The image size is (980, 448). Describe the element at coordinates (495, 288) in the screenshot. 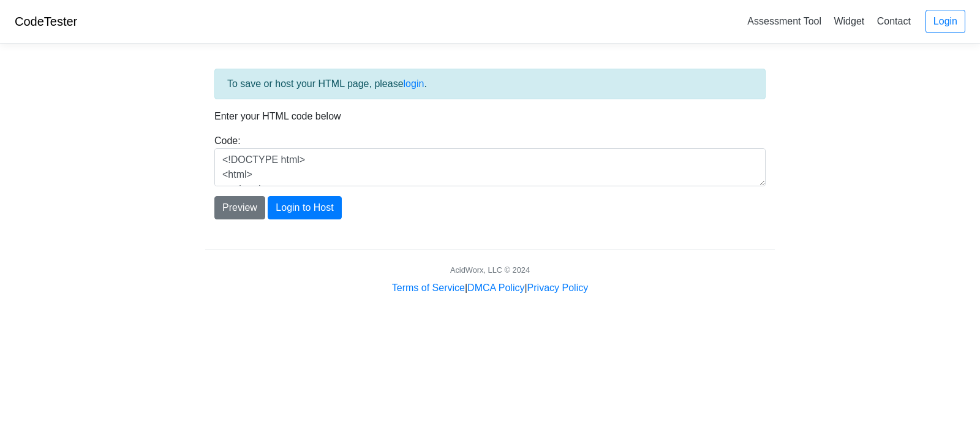

I see `a: DMCA Policy` at that location.